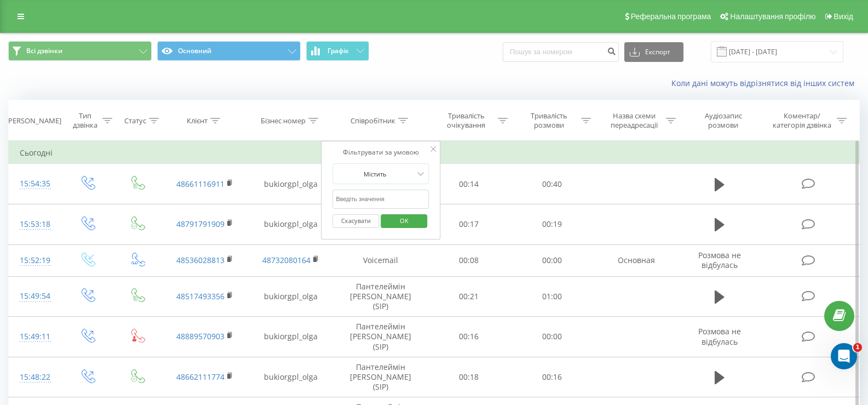  Describe the element at coordinates (35, 296) in the screenshot. I see `div: 15:49:54` at that location.